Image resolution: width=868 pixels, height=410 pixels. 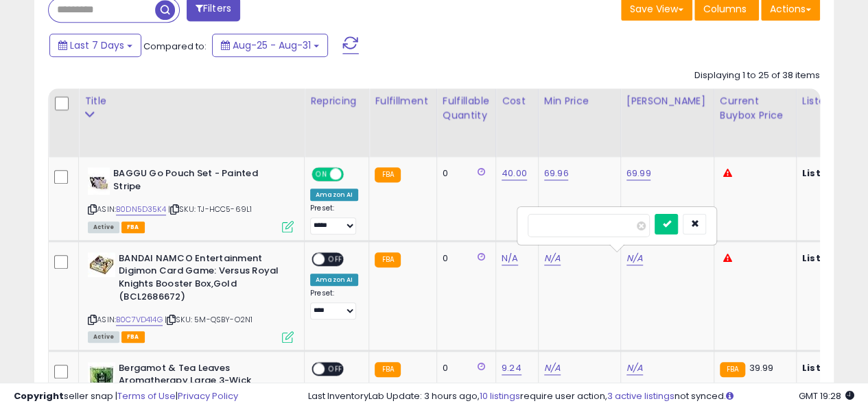 What do you see at coordinates (146, 395) in the screenshot?
I see `a: Terms of Use` at bounding box center [146, 395].